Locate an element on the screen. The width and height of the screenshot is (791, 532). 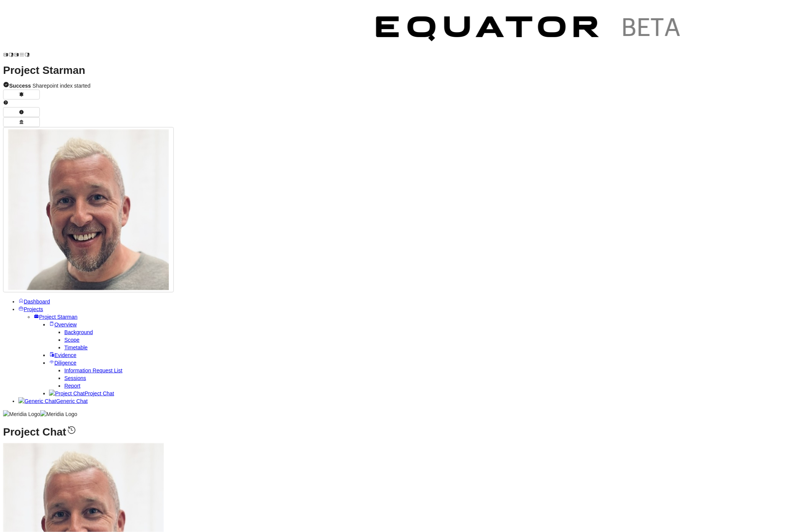
span: Dashboard is located at coordinates (37, 302).